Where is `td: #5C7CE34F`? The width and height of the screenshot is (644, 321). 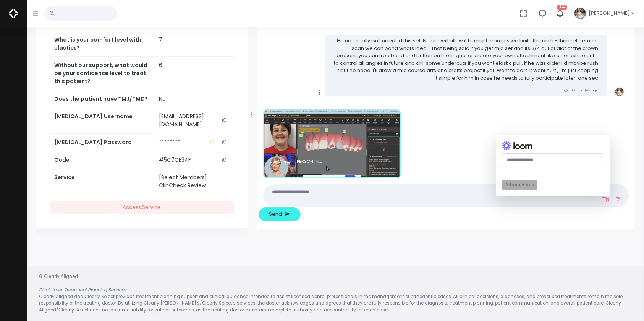
td: #5C7CE34F is located at coordinates (194, 160).